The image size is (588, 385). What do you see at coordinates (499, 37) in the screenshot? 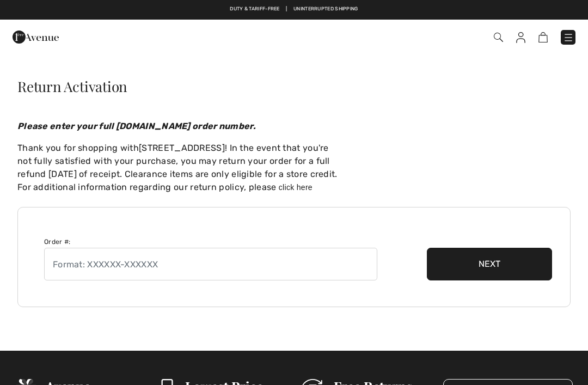
I see `img: Search` at bounding box center [499, 37].